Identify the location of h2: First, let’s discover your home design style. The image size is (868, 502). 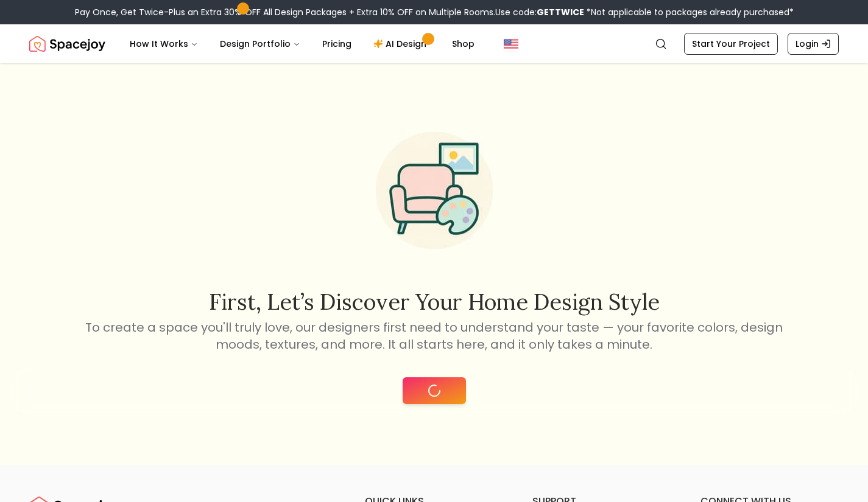
(435, 302).